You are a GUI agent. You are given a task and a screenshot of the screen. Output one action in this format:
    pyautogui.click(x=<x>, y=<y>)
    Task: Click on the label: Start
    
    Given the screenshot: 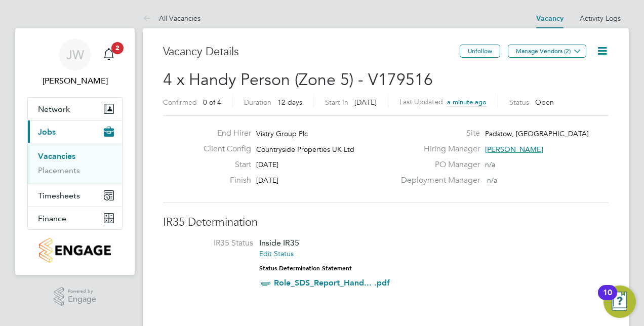 What is the action you would take?
    pyautogui.click(x=223, y=165)
    